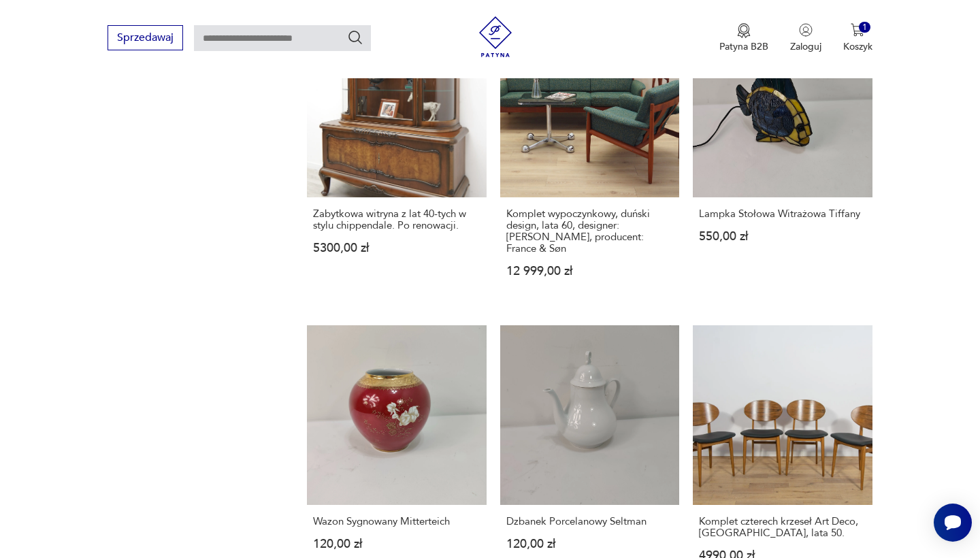  Describe the element at coordinates (744, 38) in the screenshot. I see `button: Patyna B2B` at that location.